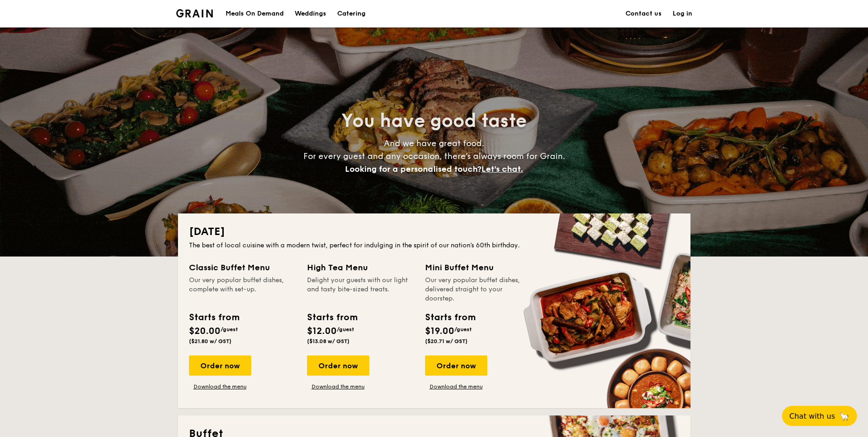 The image size is (868, 437). Describe the element at coordinates (243, 267) in the screenshot. I see `div: Classic Buffet Menu` at that location.